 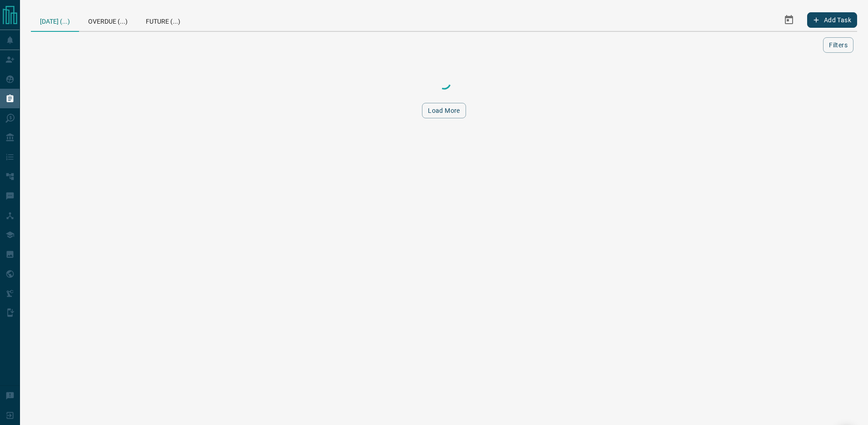 I want to click on button: Select Date Range, so click(x=789, y=20).